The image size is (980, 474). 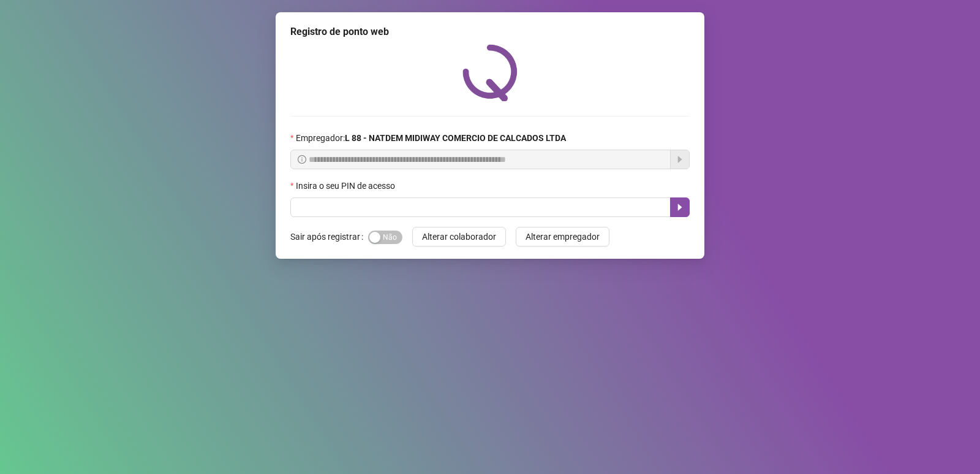 What do you see at coordinates (347, 186) in the screenshot?
I see `label: Insira o seu PIN de acesso` at bounding box center [347, 186].